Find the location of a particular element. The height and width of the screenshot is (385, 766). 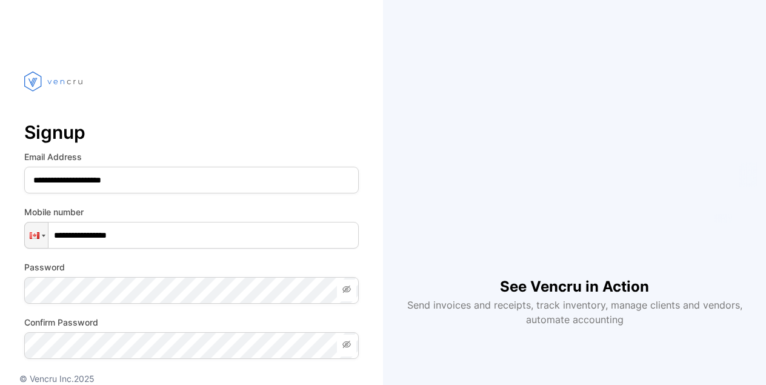

div: Canada: + 1 is located at coordinates (36, 235).